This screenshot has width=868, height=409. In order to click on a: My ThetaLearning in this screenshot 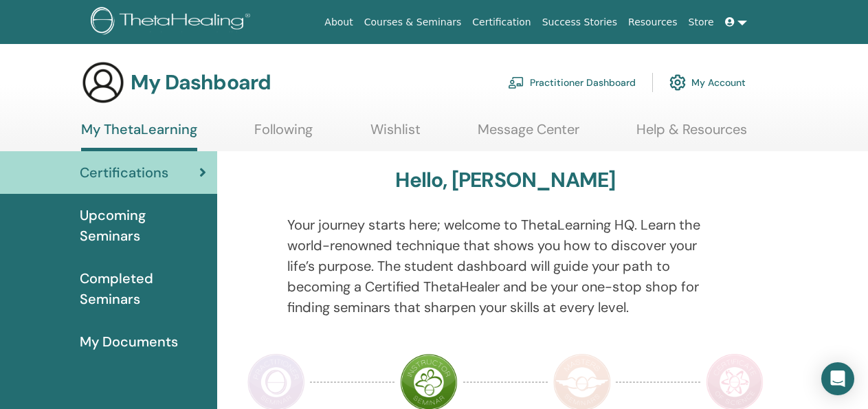, I will do `click(139, 136)`.